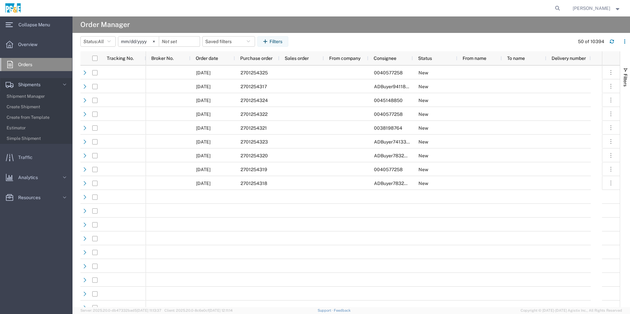 The image size is (630, 314). Describe the element at coordinates (254, 183) in the screenshot. I see `span: 2701254318` at that location.